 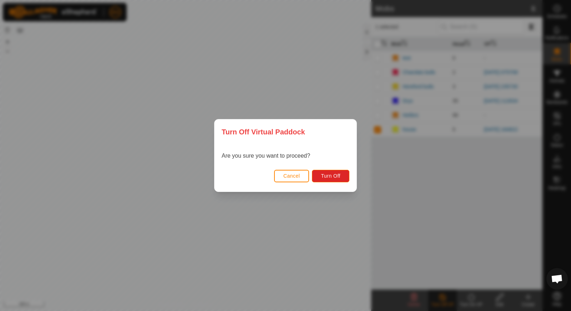 What do you see at coordinates (263, 132) in the screenshot?
I see `span: Turn Off Virtual Paddock` at bounding box center [263, 132].